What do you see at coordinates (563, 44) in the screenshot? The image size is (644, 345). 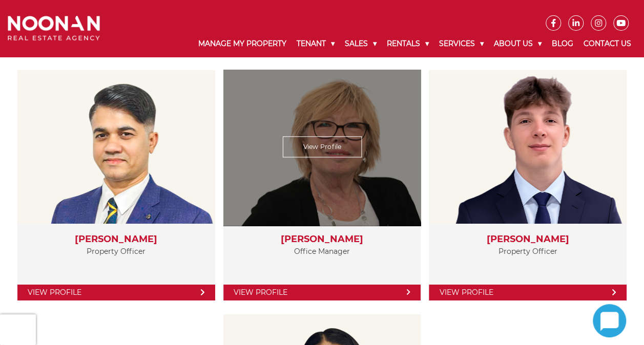 I see `a: Blog` at bounding box center [563, 44].